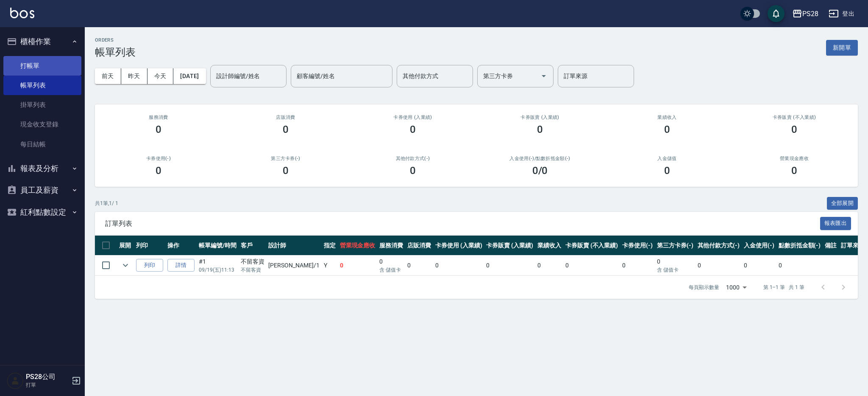  What do you see at coordinates (637, 245) in the screenshot?
I see `th: 卡券使用(-)` at bounding box center [637, 245].